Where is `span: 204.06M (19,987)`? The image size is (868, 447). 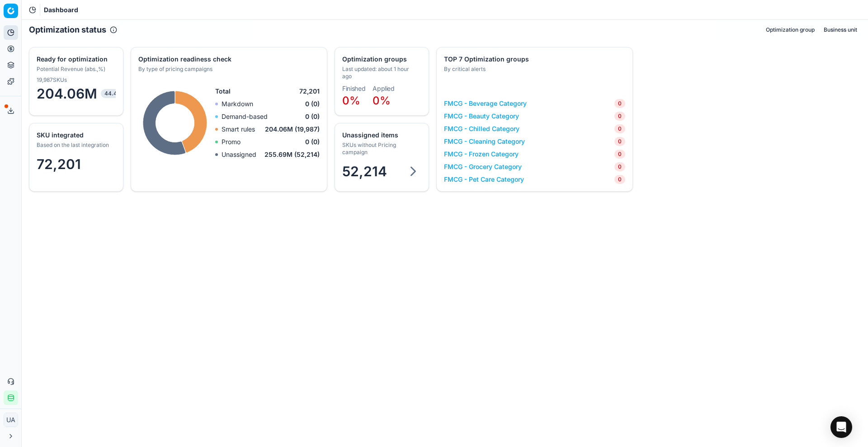 span: 204.06M (19,987) is located at coordinates (292, 130).